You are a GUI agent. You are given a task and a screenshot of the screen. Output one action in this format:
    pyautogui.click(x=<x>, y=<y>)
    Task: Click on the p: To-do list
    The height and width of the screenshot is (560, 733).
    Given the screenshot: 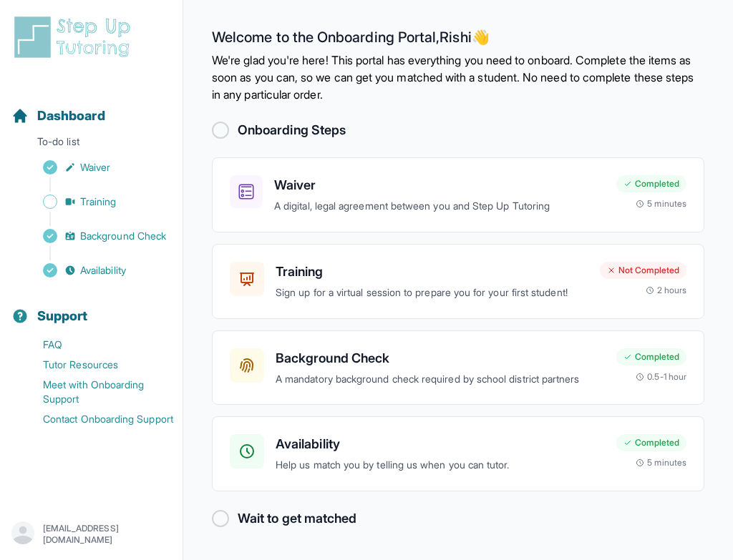 What is the action you would take?
    pyautogui.click(x=91, y=145)
    